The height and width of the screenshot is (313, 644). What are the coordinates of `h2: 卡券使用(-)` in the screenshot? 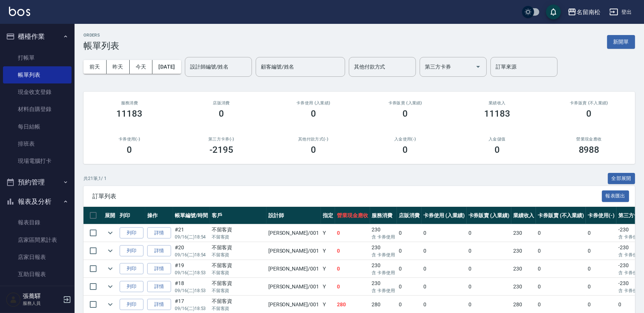 It's located at (129, 139).